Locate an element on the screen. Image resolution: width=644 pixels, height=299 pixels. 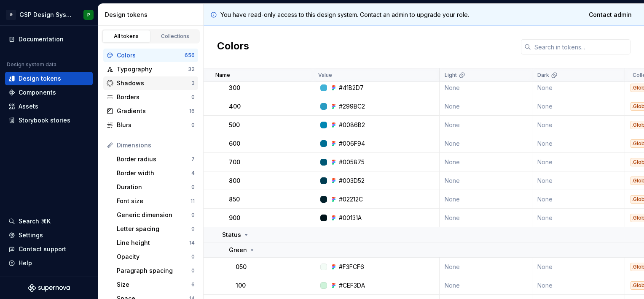
div: Components is located at coordinates (37, 92).